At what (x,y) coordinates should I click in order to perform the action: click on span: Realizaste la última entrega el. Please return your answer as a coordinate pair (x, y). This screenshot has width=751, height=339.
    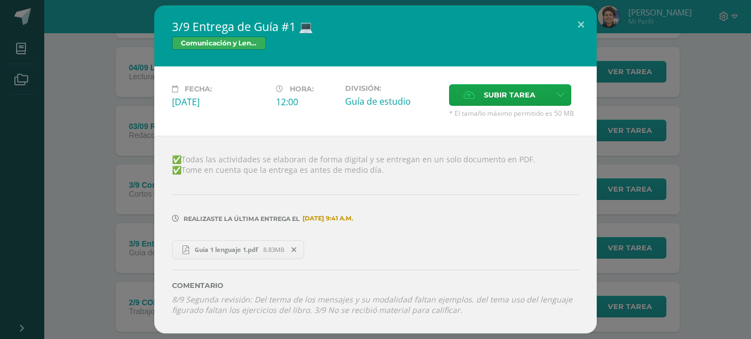
    Looking at the image, I should click on (242, 219).